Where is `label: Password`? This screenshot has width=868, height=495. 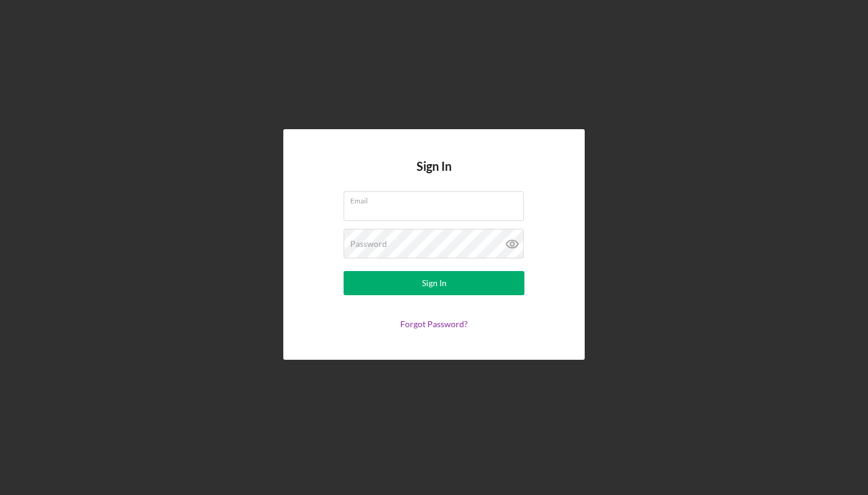 label: Password is located at coordinates (368, 244).